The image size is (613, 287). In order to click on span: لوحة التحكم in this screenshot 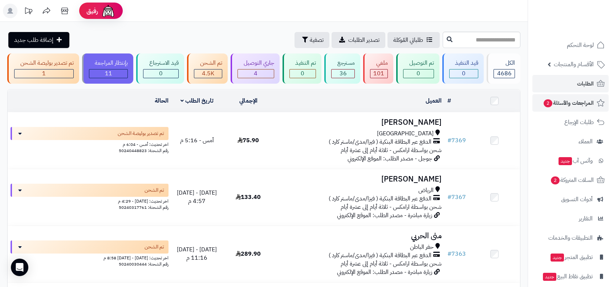, I will do `click(580, 45)`.